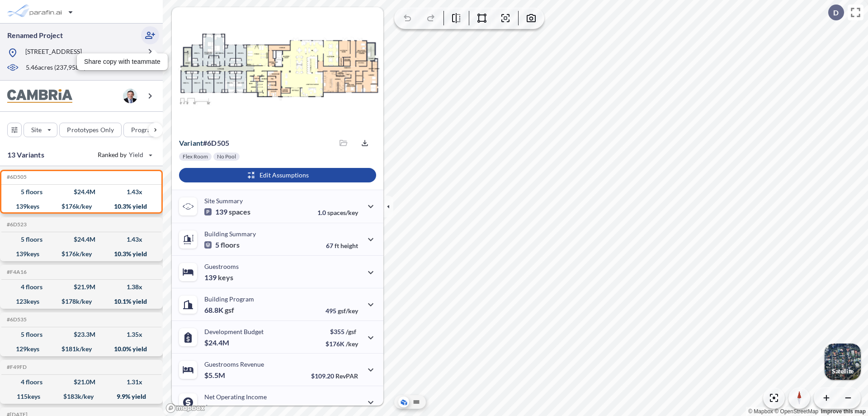 The height and width of the screenshot is (416, 868). I want to click on a: Improve this map, so click(843, 411).